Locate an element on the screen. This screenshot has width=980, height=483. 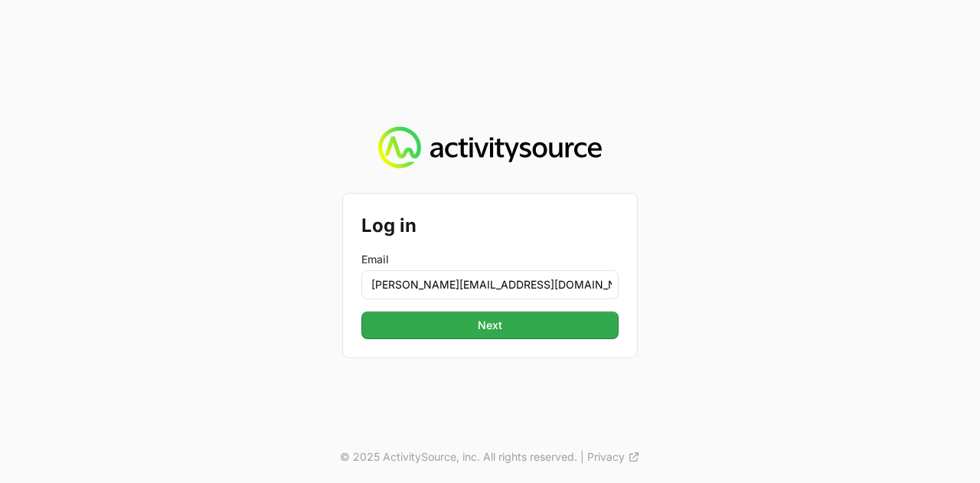
h2: Log in is located at coordinates (490, 225).